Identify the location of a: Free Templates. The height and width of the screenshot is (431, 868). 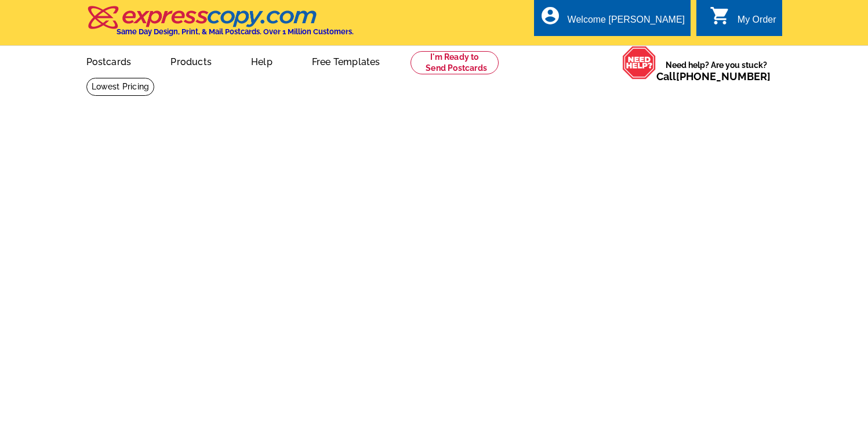
(346, 60).